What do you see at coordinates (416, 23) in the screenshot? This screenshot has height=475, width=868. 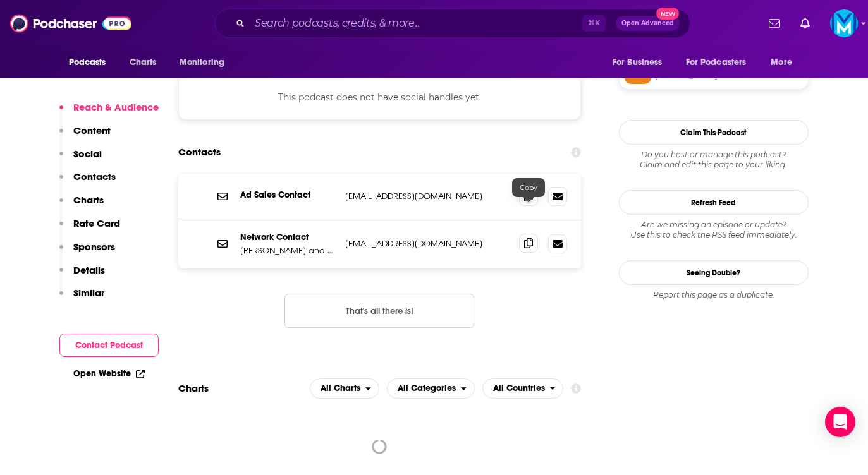 I see `input: Search podcasts, credits, & more...` at bounding box center [416, 23].